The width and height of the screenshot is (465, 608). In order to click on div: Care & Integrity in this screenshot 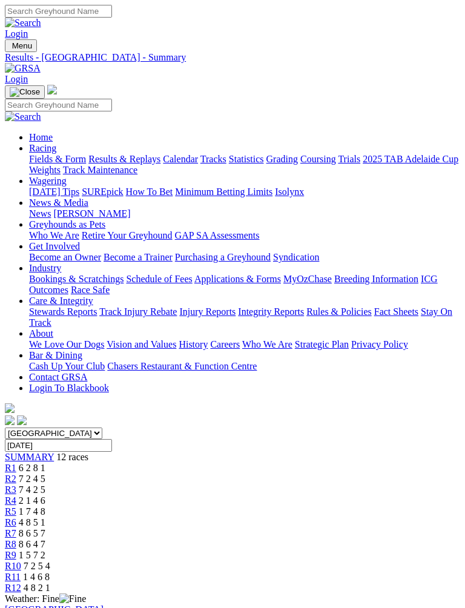, I will do `click(245, 317)`.